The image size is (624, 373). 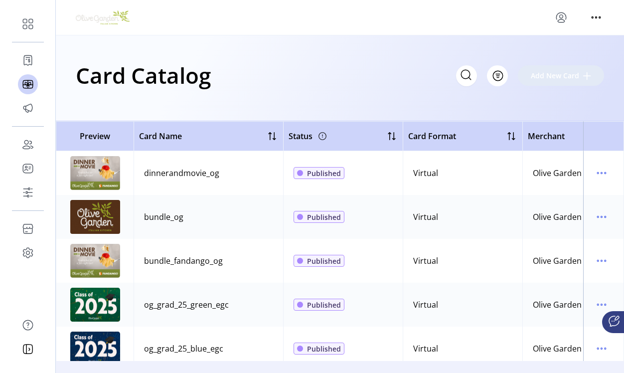 What do you see at coordinates (143, 75) in the screenshot?
I see `h1: Card Catalog` at bounding box center [143, 75].